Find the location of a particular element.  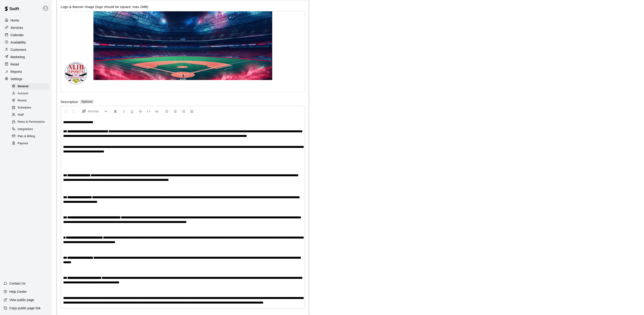

button: Insert Code is located at coordinates (149, 111).